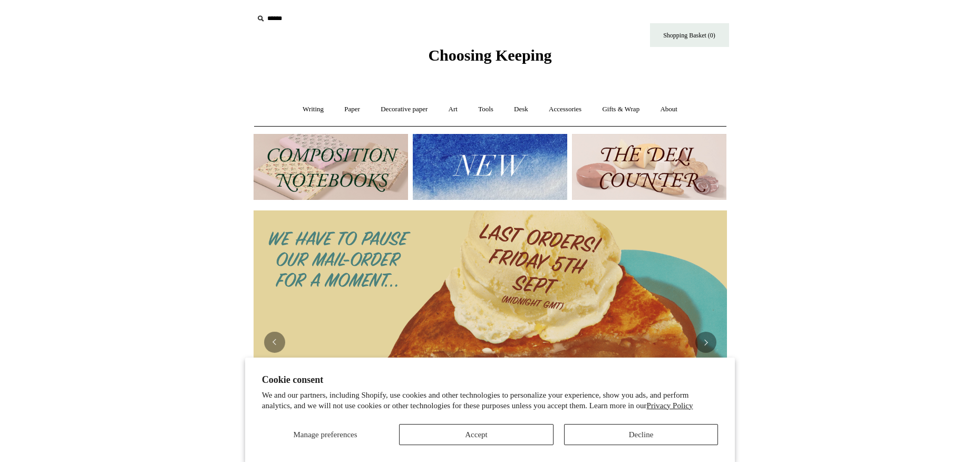 The width and height of the screenshot is (980, 462). I want to click on a: Writing, so click(314, 109).